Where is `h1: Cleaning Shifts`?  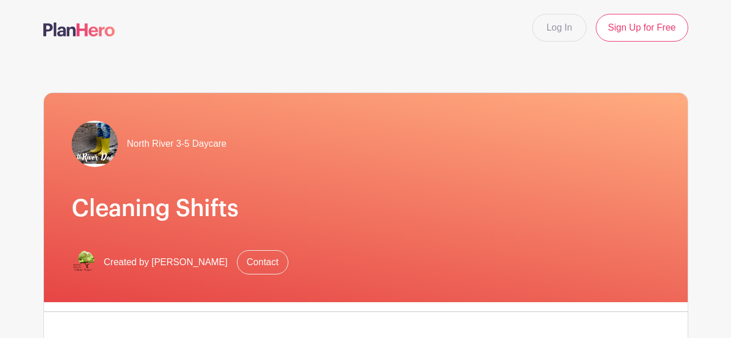
h1: Cleaning Shifts is located at coordinates (366, 209).